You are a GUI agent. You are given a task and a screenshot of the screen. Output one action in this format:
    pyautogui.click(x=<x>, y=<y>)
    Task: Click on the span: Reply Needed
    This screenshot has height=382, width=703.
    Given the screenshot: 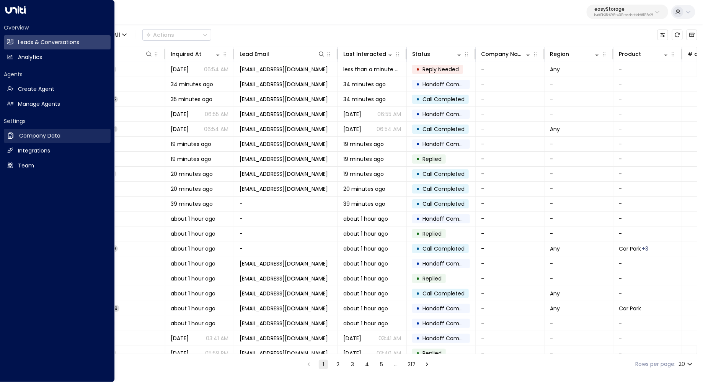 What is the action you would take?
    pyautogui.click(x=440, y=69)
    